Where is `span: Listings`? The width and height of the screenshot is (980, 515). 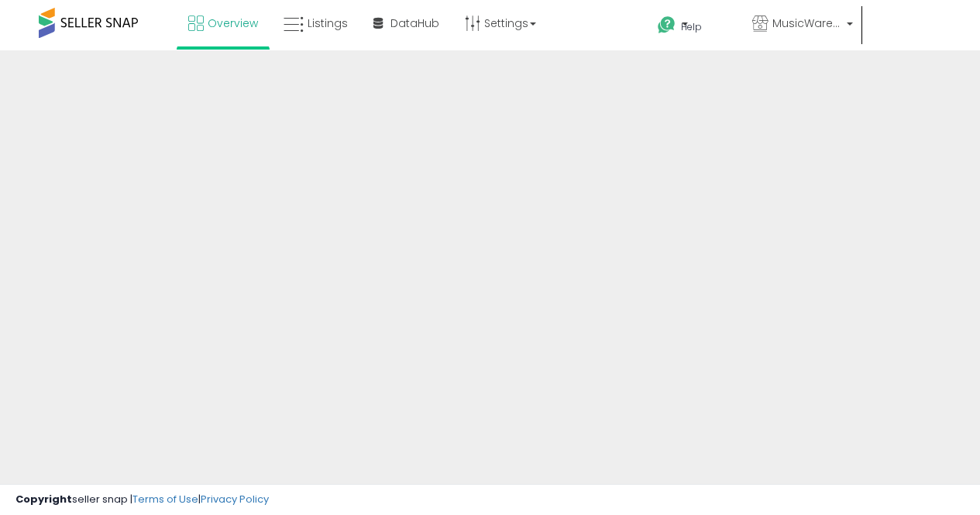 span: Listings is located at coordinates (327, 23).